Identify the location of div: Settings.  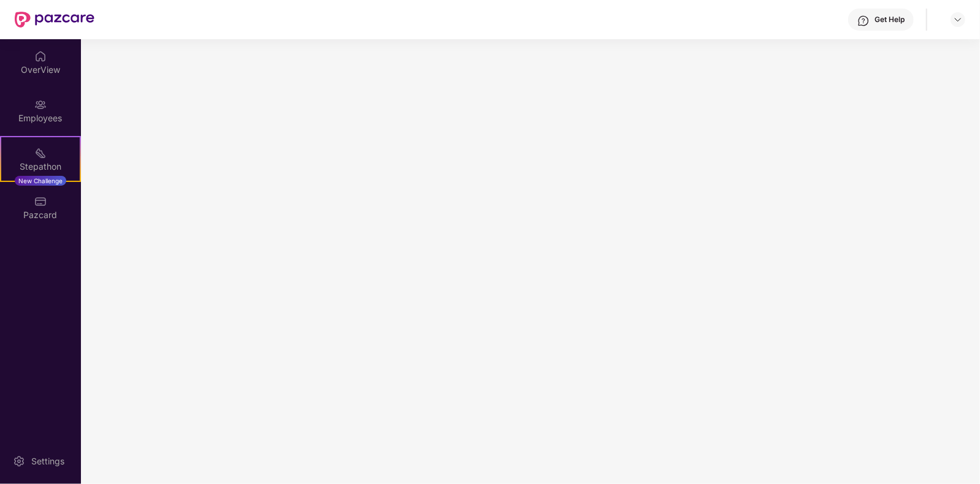
(48, 461).